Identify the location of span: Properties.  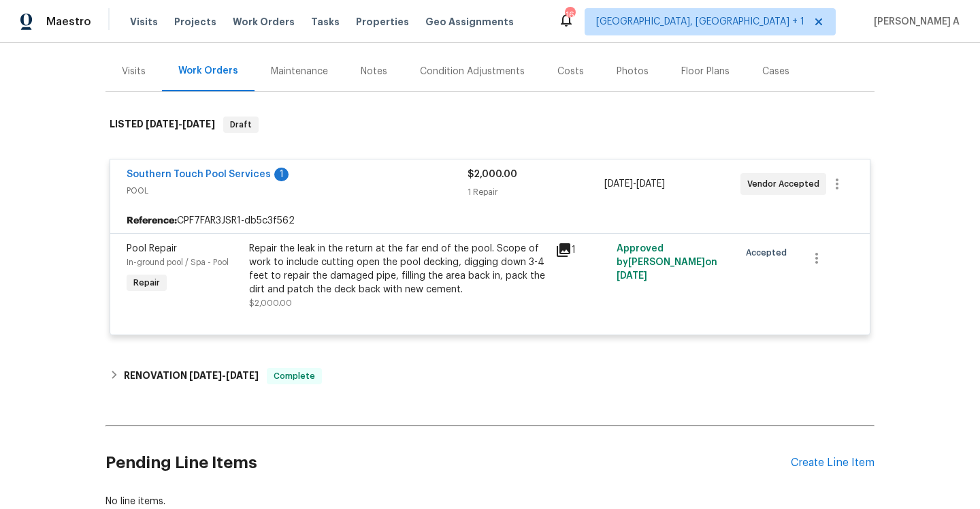
(383, 22).